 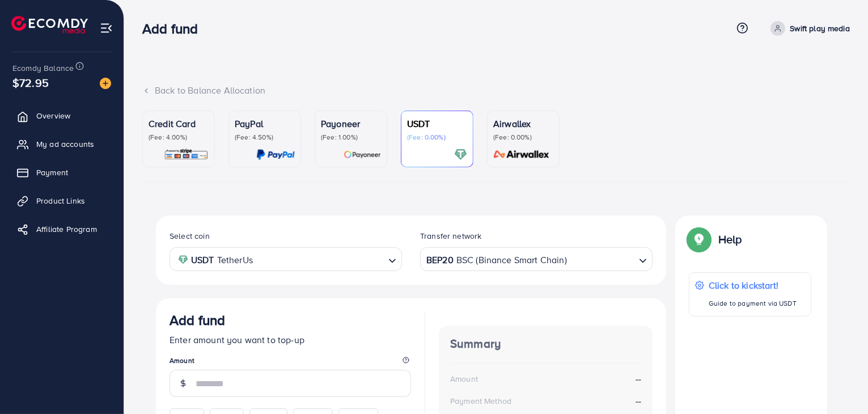 I want to click on div: Back to Balance Allocation, so click(x=496, y=90).